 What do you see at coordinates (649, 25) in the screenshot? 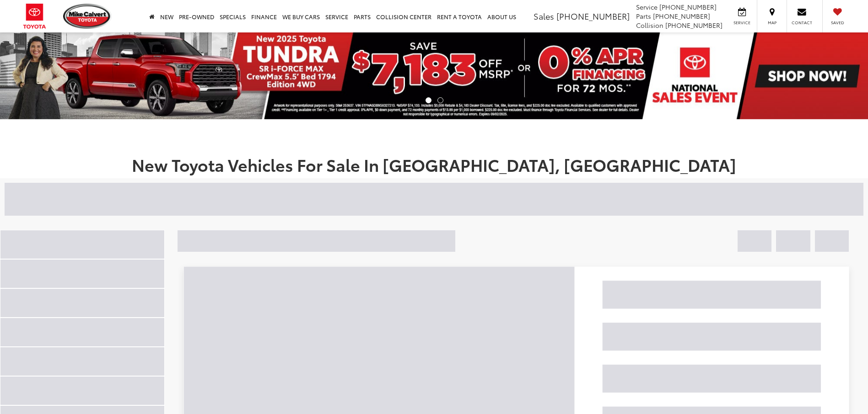
I see `span: Collision` at bounding box center [649, 25].